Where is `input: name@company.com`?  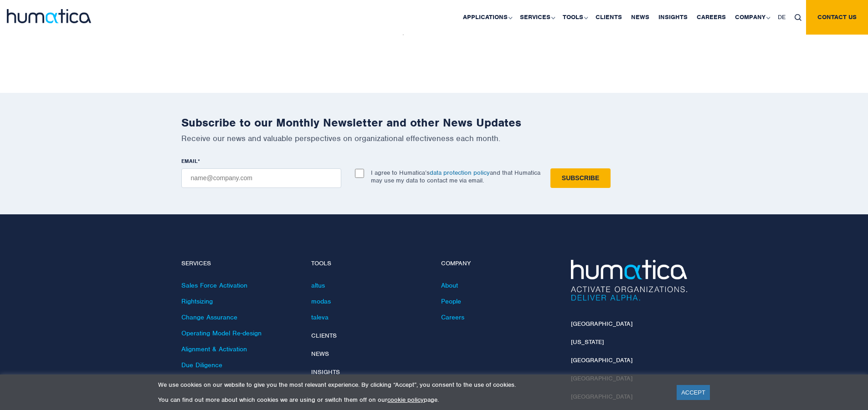 input: name@company.com is located at coordinates (261, 178).